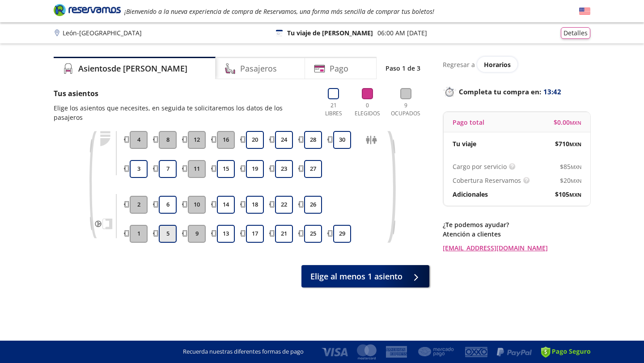 Image resolution: width=644 pixels, height=363 pixels. I want to click on button: 7, so click(168, 169).